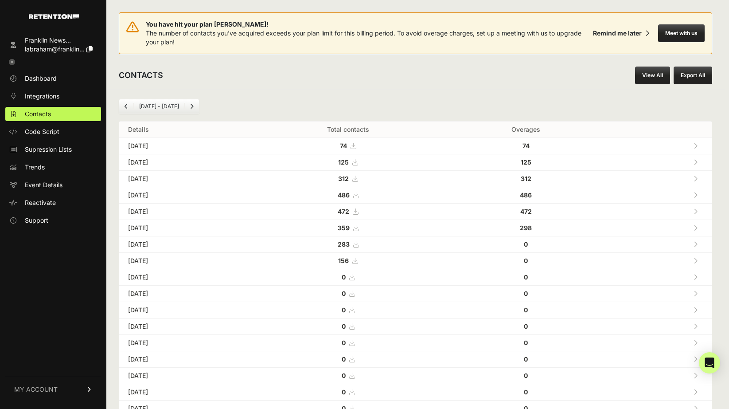 This screenshot has width=729, height=409. I want to click on span: Support, so click(36, 220).